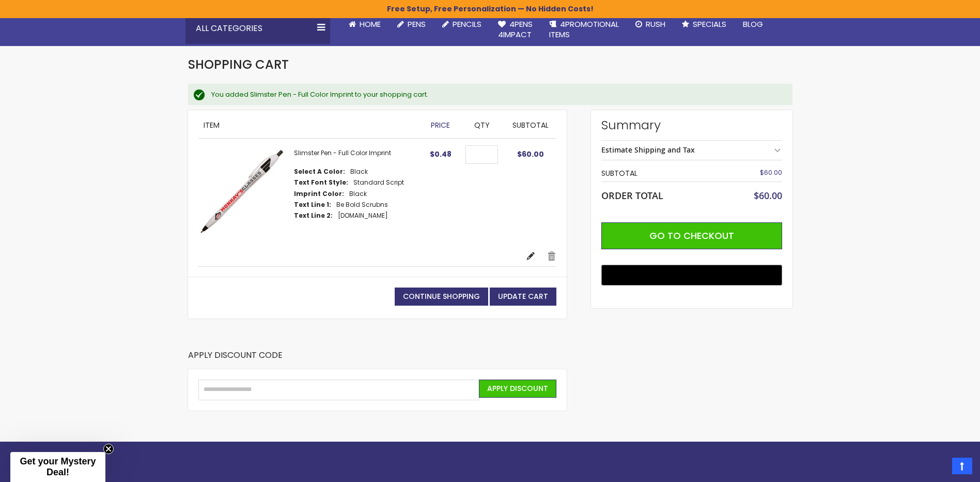 Image resolution: width=980 pixels, height=482 pixels. I want to click on span: Subtotal, so click(531, 125).